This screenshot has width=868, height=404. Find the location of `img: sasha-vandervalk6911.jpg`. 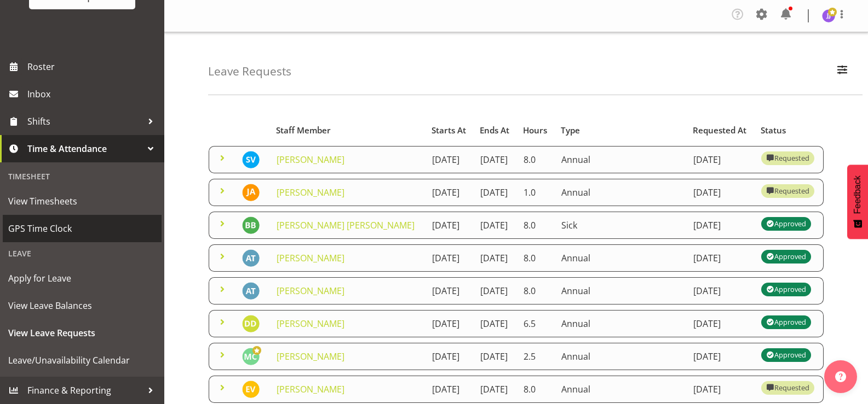

img: sasha-vandervalk6911.jpg is located at coordinates (251, 160).